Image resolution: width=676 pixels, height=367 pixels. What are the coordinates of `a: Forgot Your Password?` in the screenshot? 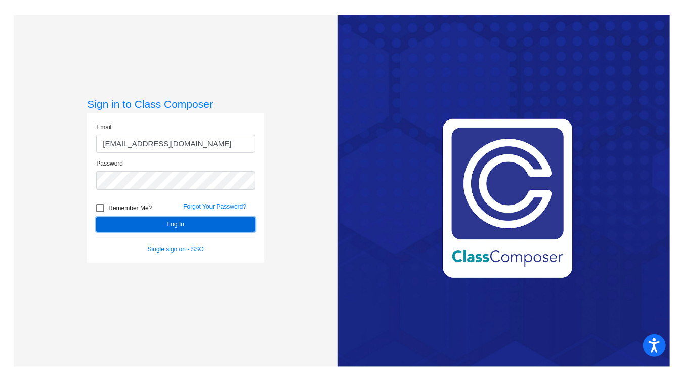 It's located at (215, 206).